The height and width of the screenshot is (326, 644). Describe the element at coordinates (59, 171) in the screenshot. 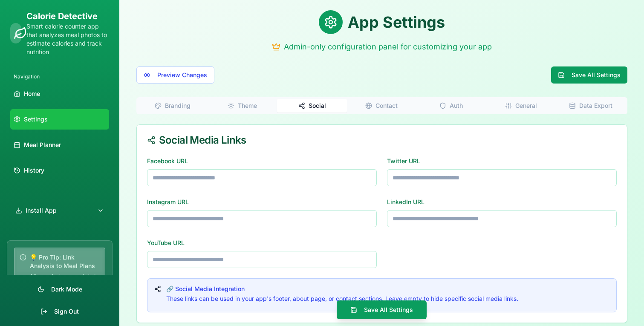

I see `a: History` at that location.